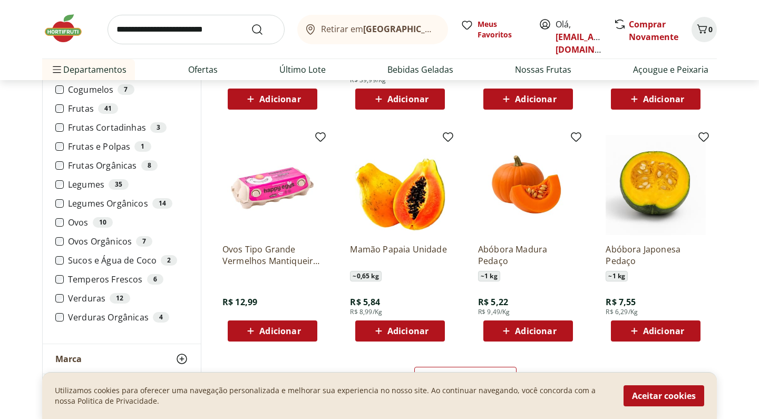 The image size is (759, 419). I want to click on div: 10, so click(103, 222).